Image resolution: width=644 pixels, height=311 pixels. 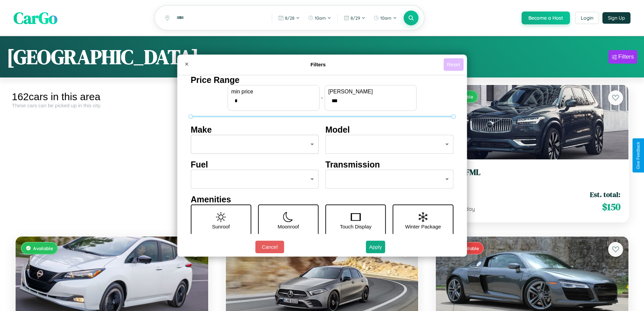 What do you see at coordinates (322, 80) in the screenshot?
I see `h4: Price Range` at bounding box center [322, 80].